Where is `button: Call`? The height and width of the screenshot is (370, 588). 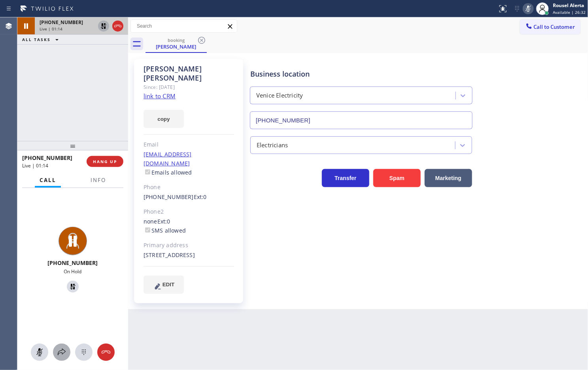
button: Call is located at coordinates (48, 180).